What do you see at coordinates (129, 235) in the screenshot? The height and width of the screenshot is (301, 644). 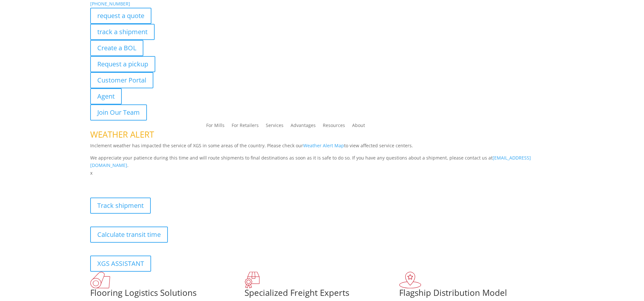 I see `a: Calculate transit time` at bounding box center [129, 235].